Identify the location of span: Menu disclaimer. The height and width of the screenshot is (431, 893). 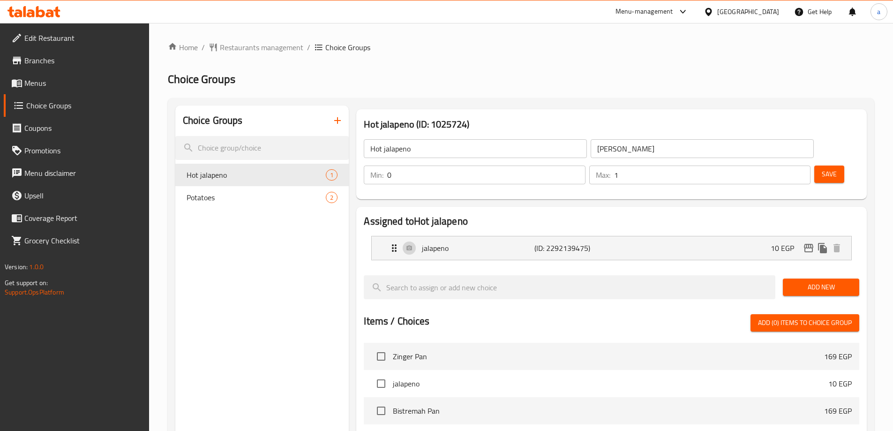
(83, 173).